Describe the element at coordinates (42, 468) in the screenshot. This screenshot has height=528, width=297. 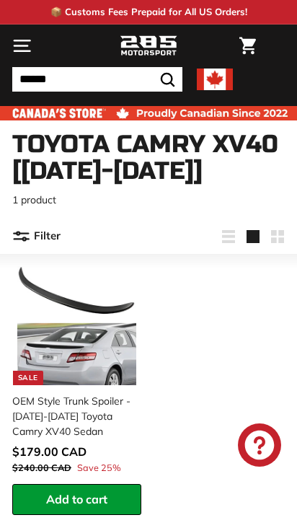
I see `span: $240.00 CAD` at that location.